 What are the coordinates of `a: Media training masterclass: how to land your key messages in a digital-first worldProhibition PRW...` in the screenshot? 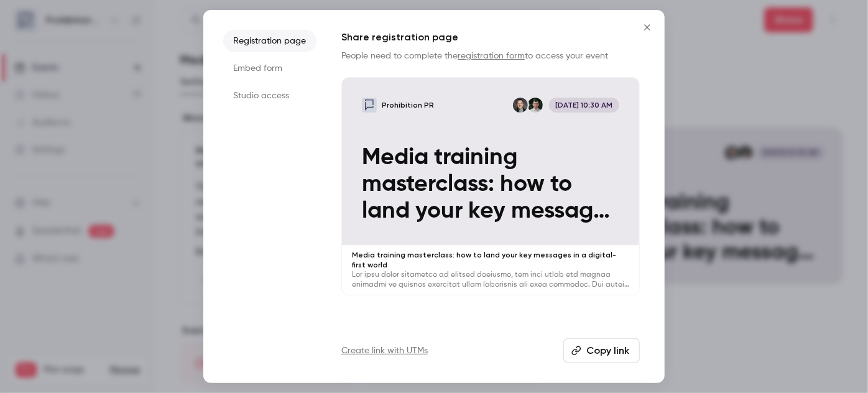 It's located at (491, 186).